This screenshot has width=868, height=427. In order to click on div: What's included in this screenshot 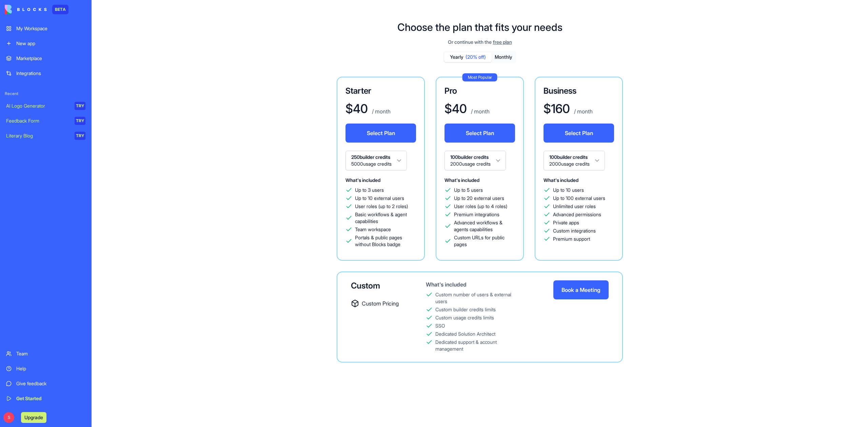, I will do `click(473, 284)`.